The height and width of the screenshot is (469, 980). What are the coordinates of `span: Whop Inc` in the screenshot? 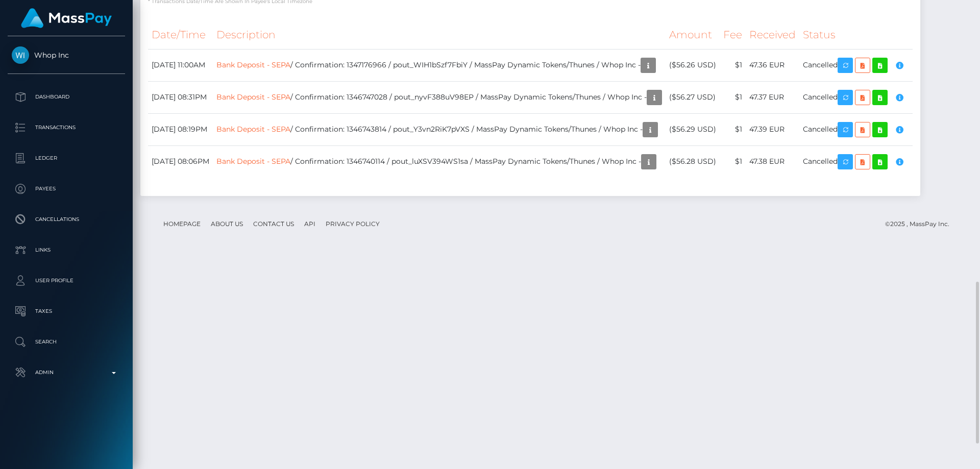 It's located at (67, 55).